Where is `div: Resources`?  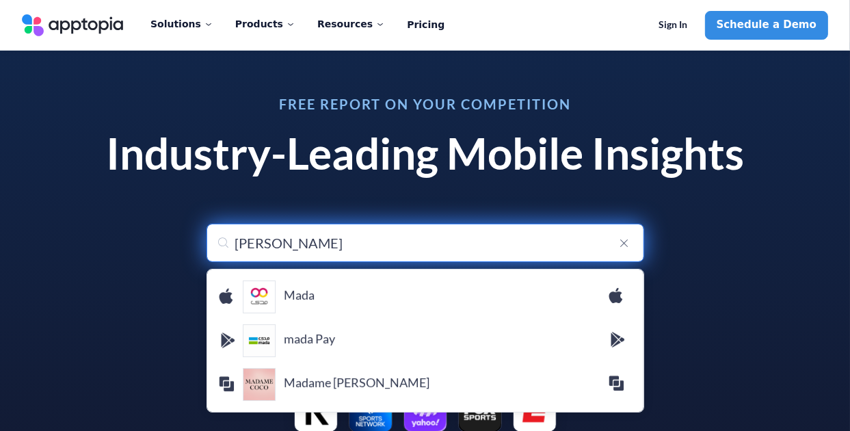
div: Resources is located at coordinates (351, 24).